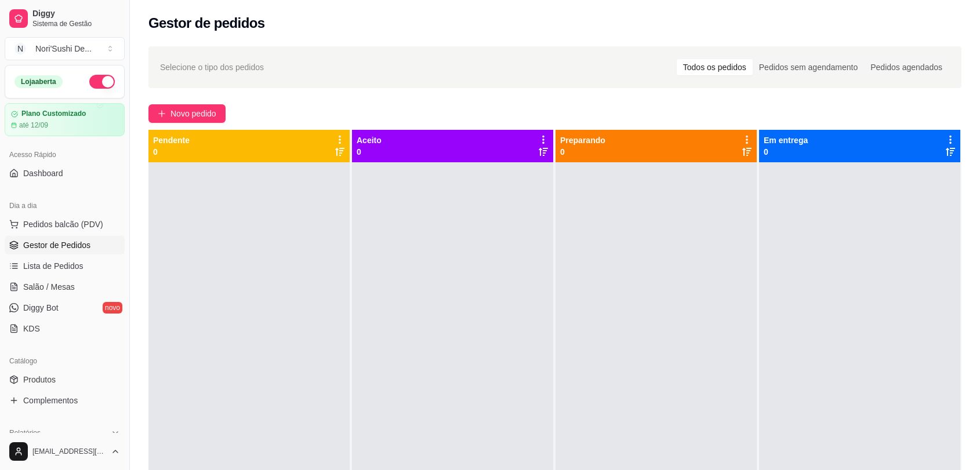  I want to click on span: N, so click(20, 49).